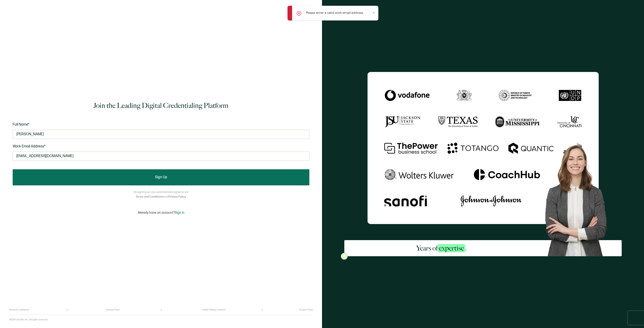  I want to click on span: Work Email Address*, so click(29, 147).